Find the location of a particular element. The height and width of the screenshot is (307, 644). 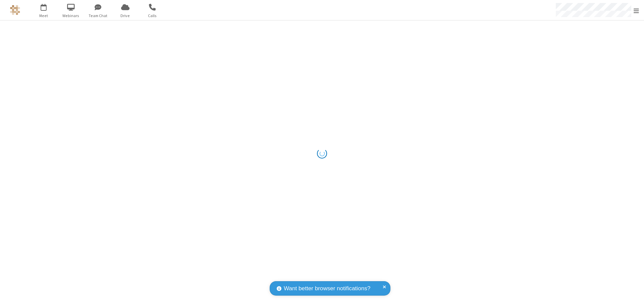

span: Team Chat is located at coordinates (98, 16).